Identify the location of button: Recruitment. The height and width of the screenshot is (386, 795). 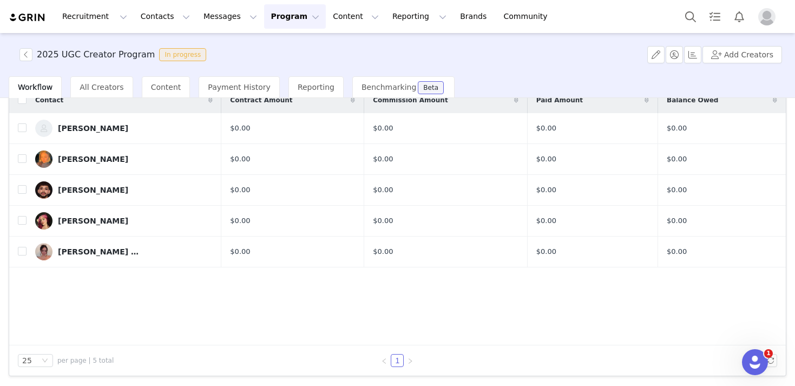
(95, 16).